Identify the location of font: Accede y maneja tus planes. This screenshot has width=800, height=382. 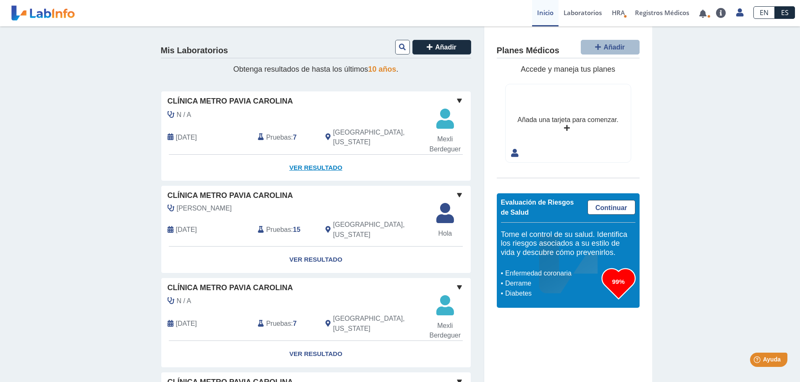
(568, 69).